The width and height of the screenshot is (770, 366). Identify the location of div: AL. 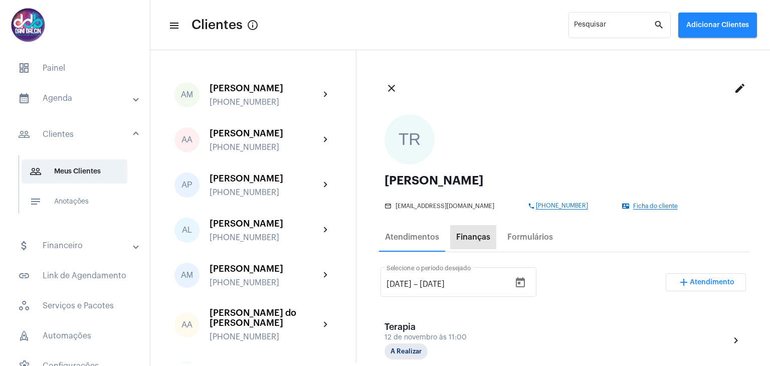
(187, 230).